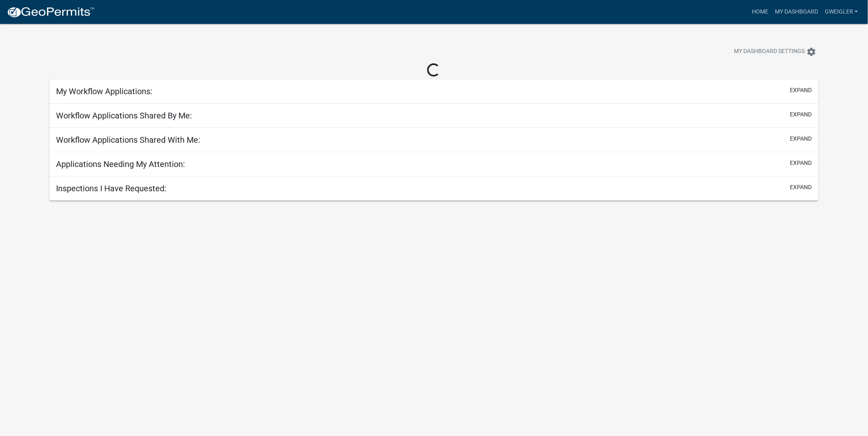 This screenshot has width=868, height=436. I want to click on h5: My Workflow Applications:, so click(105, 91).